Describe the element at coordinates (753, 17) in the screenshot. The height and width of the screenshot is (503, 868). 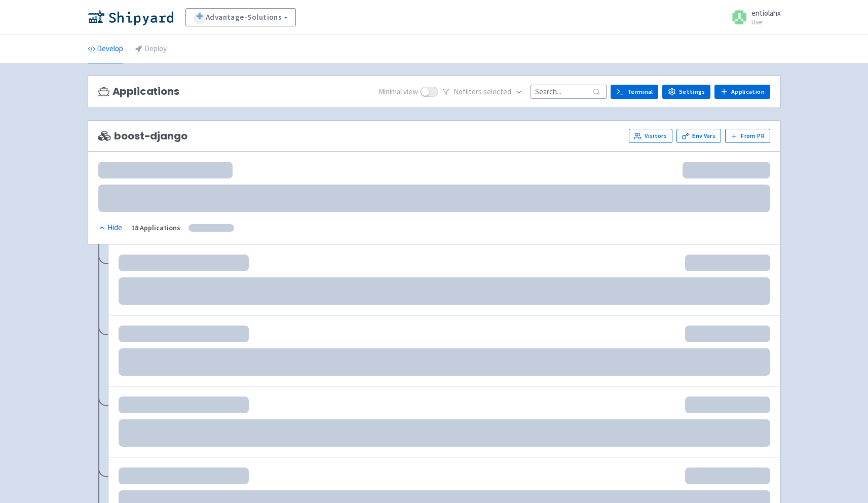
I see `a: entiolahx User` at that location.